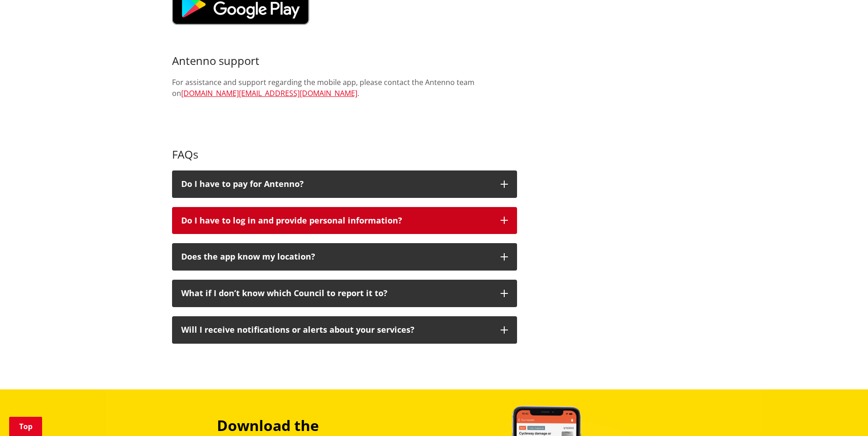 The height and width of the screenshot is (436, 868). Describe the element at coordinates (336, 257) in the screenshot. I see `p: Does the app know my location?` at that location.